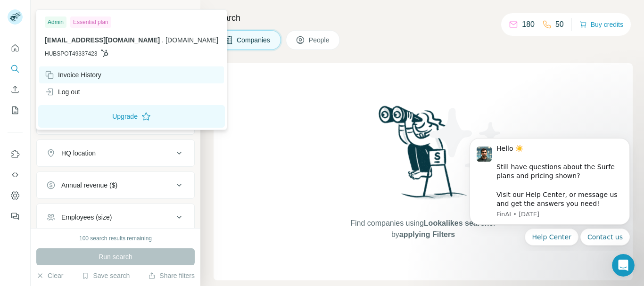 The image size is (644, 286). Describe the element at coordinates (94, 107) in the screenshot. I see `div: Quick reply options` at that location.